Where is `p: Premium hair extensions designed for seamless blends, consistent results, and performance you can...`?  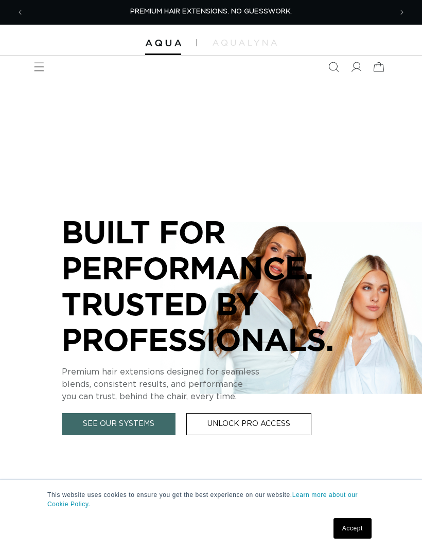
p: Premium hair extensions designed for seamless blends, consistent results, and performance you can... is located at coordinates (211, 384).